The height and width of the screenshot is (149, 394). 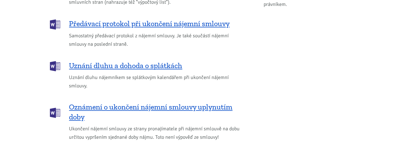 I want to click on span: Předávací protokol při ukončení nájemní smlouvy, so click(x=149, y=24).